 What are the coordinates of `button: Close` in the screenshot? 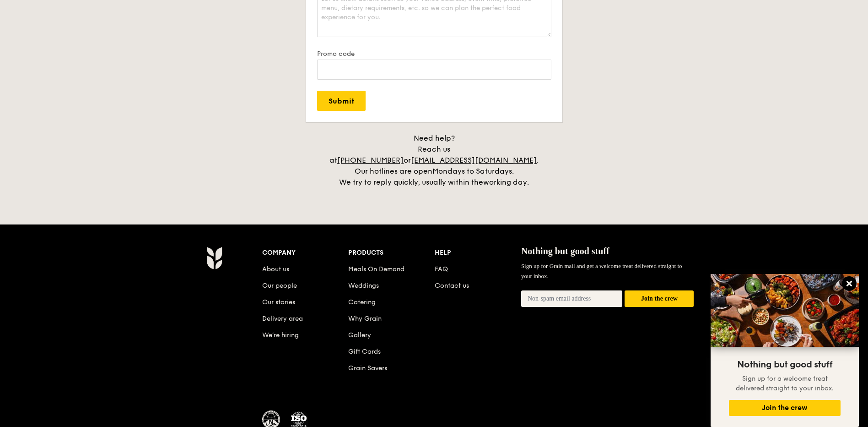 It's located at (849, 284).